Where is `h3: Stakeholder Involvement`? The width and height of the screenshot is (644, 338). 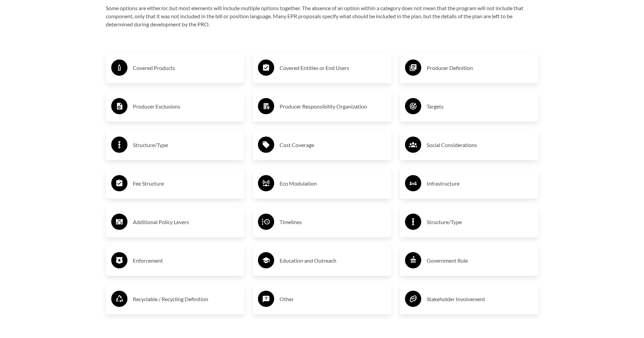
h3: Stakeholder Involvement is located at coordinates (479, 299).